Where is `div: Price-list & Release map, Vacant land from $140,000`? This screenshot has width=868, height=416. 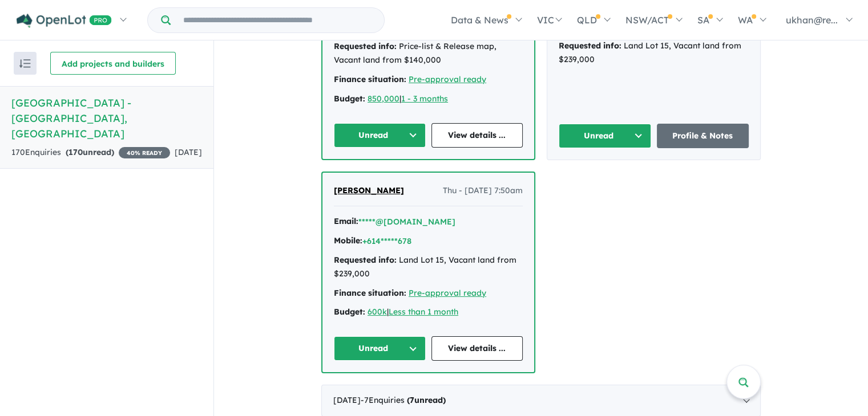 div: Price-list & Release map, Vacant land from $140,000 is located at coordinates (428, 54).